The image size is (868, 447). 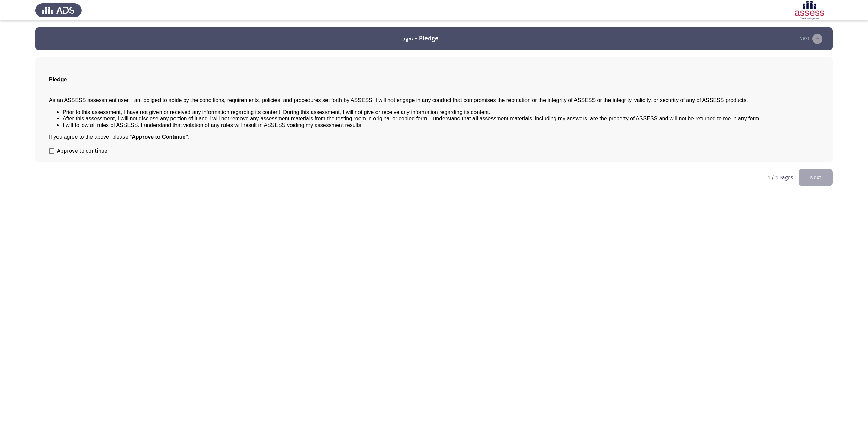 What do you see at coordinates (276, 112) in the screenshot?
I see `span: Prior to this assessment, I have not given or received any information regarding its content. Dur...` at bounding box center [276, 112].